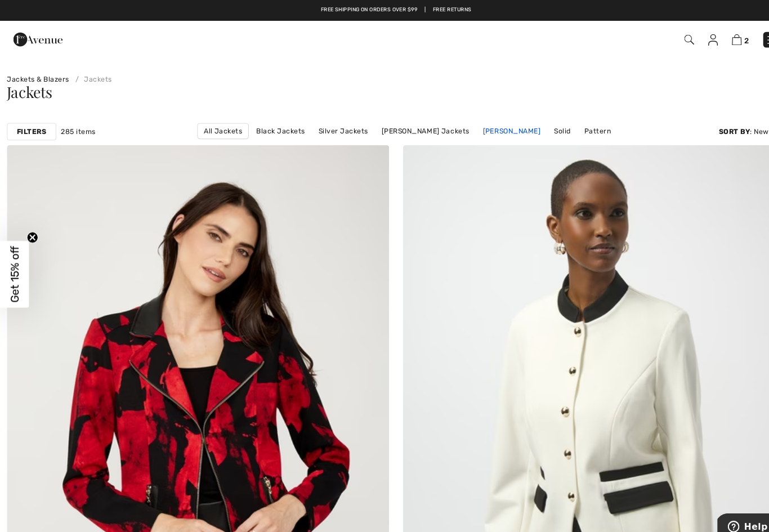 Image resolution: width=769 pixels, height=532 pixels. What do you see at coordinates (37, 13) in the screenshot?
I see `span: Help` at bounding box center [37, 13].